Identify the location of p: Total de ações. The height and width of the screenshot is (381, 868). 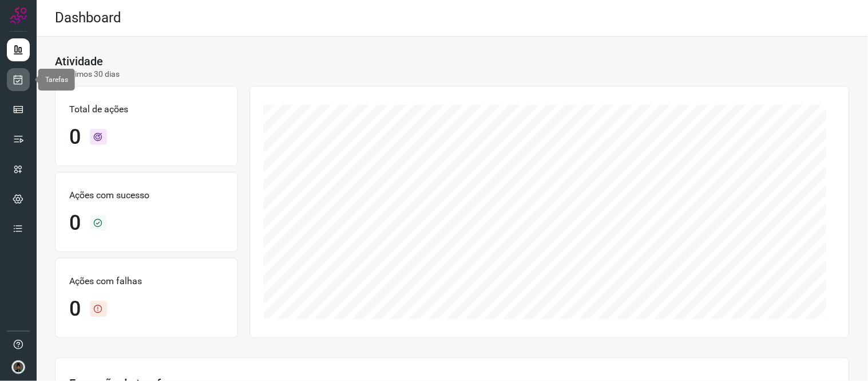
(147, 109).